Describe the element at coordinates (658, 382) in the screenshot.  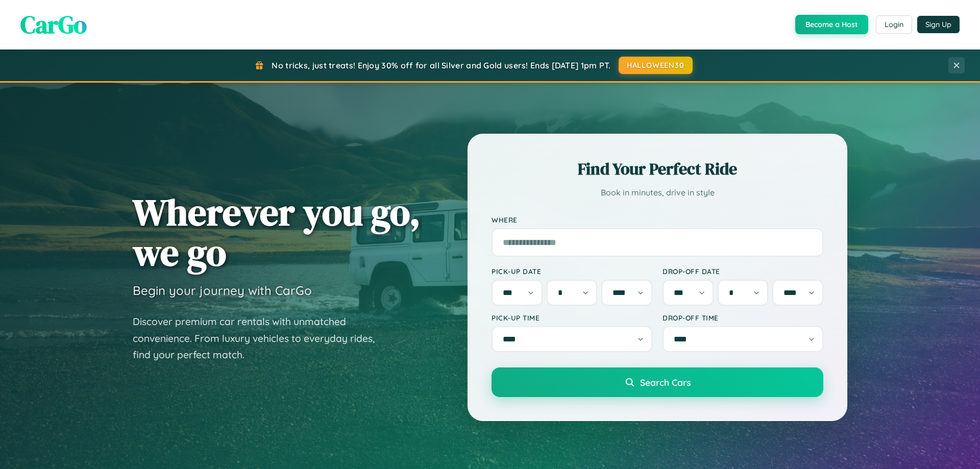
I see `button: Search Cars` at that location.